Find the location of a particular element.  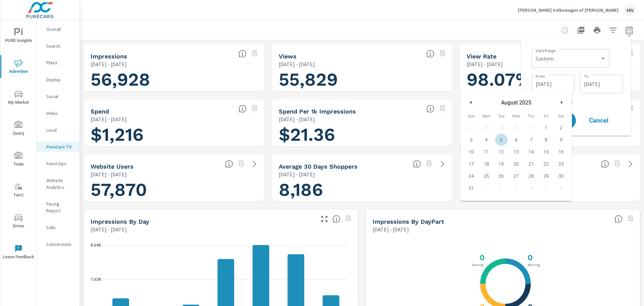

h5: Average 30 Days Shoppers is located at coordinates (318, 166).